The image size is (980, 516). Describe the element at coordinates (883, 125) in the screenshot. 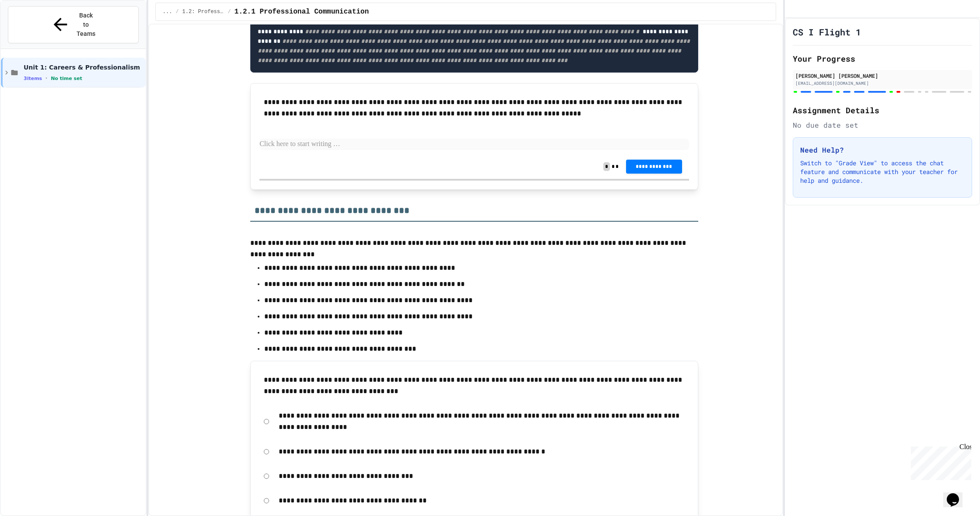

I see `div: No due date set` at that location.